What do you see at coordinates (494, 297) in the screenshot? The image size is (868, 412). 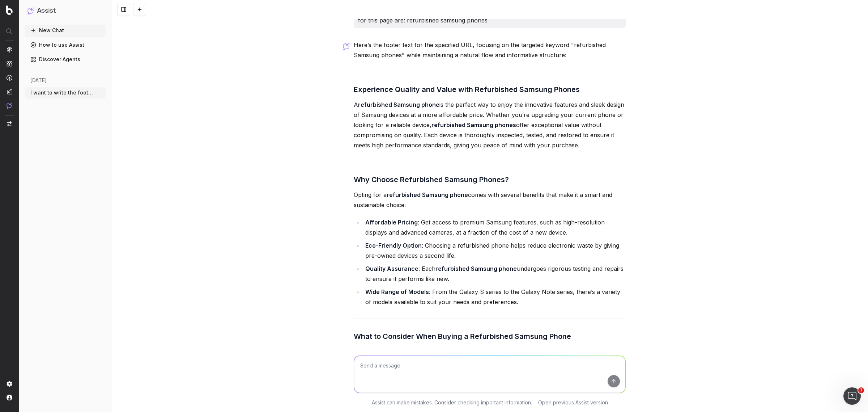 I see `li: : From the Galaxy S series to the Galaxy Note series, there’s a variety of models available to su...` at bounding box center [494, 297].